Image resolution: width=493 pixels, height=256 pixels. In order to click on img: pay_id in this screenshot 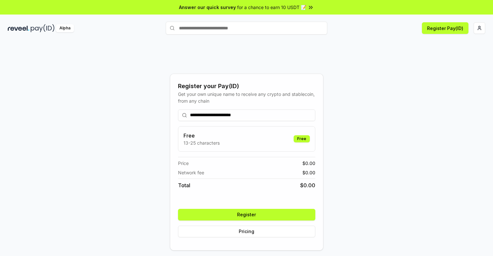, I will do `click(43, 28)`.